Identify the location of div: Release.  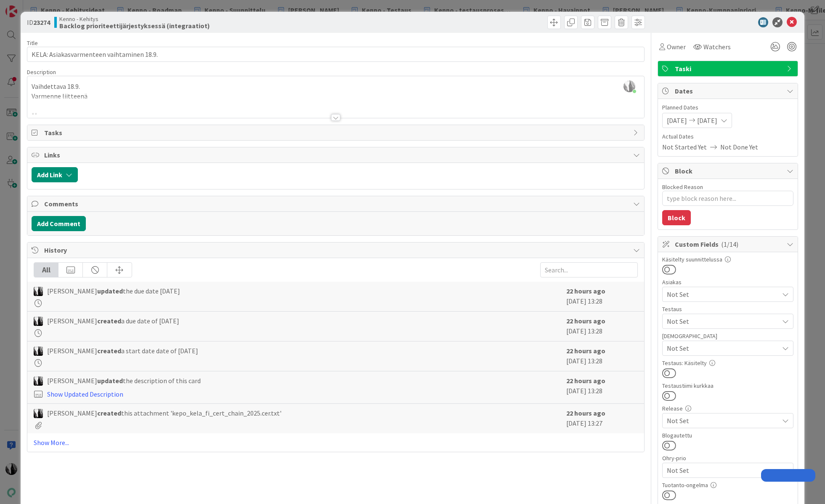
(728, 408).